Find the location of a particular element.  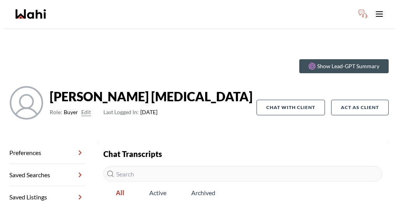

span: Role: is located at coordinates (56, 112).